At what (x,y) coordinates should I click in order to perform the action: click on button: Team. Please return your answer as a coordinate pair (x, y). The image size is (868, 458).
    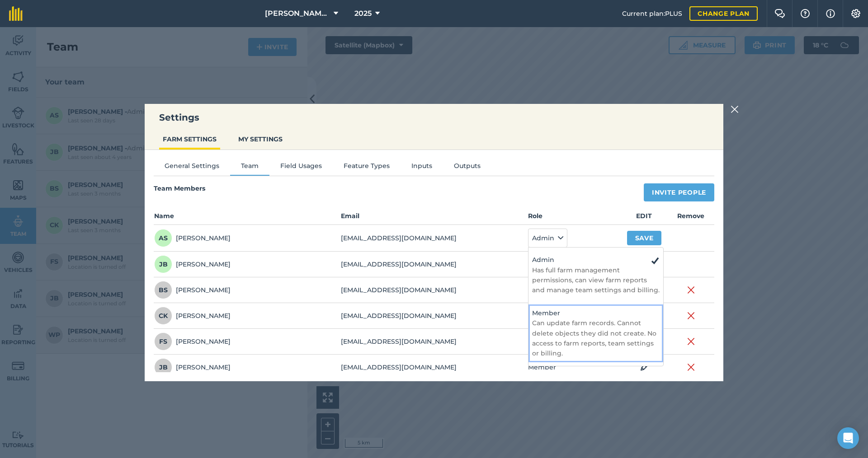
    Looking at the image, I should click on (250, 168).